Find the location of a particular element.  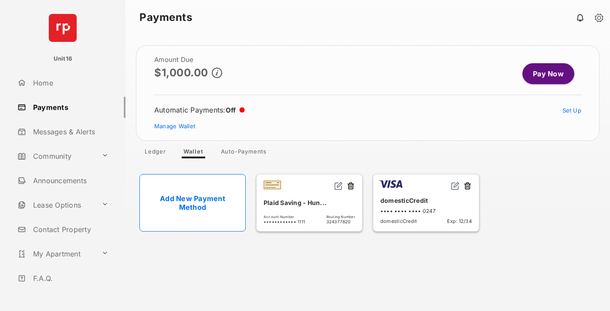

span: 324377820 is located at coordinates (341, 221).